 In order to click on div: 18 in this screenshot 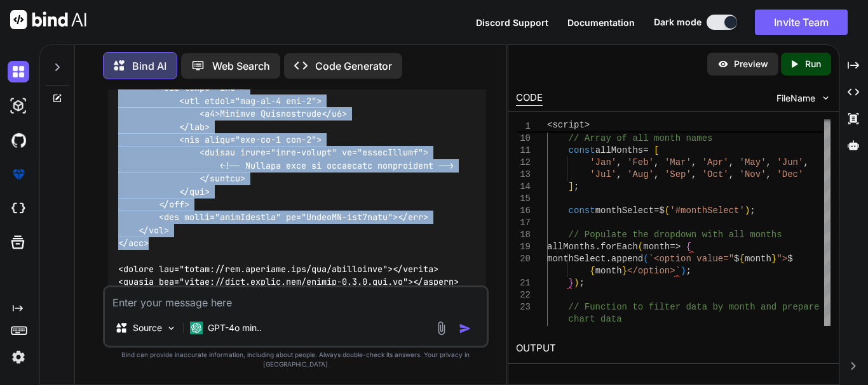, I will do `click(522, 235)`.